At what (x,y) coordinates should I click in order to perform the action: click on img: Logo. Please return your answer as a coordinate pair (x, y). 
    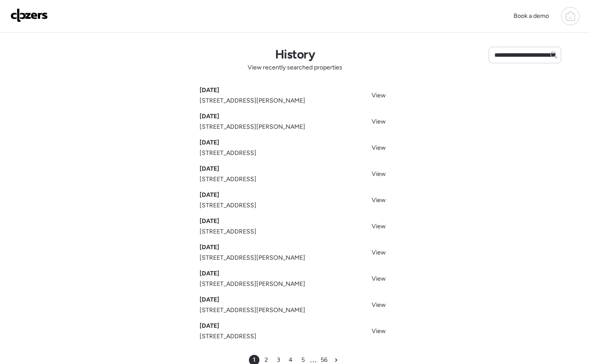
    Looking at the image, I should click on (29, 15).